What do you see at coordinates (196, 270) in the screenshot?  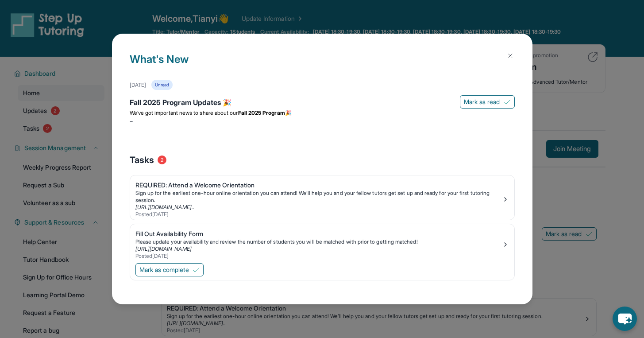 I see `img: Mark as complete` at bounding box center [196, 270].